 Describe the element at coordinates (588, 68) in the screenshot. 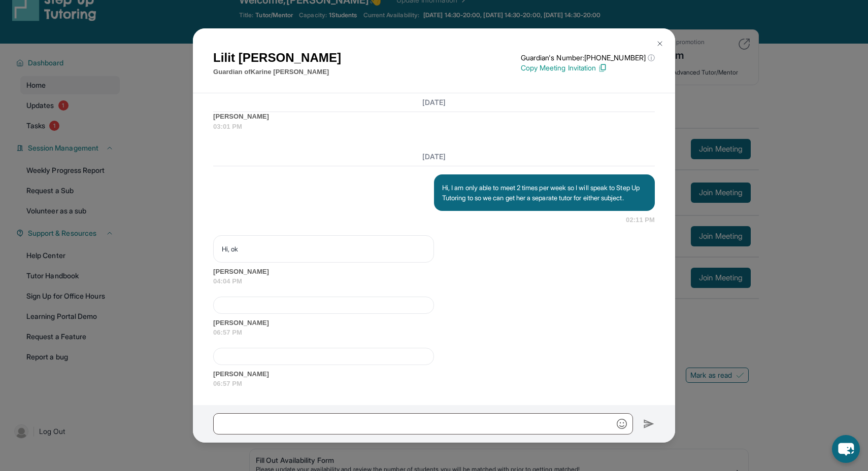

I see `p: Copy Meeting Invitation` at that location.